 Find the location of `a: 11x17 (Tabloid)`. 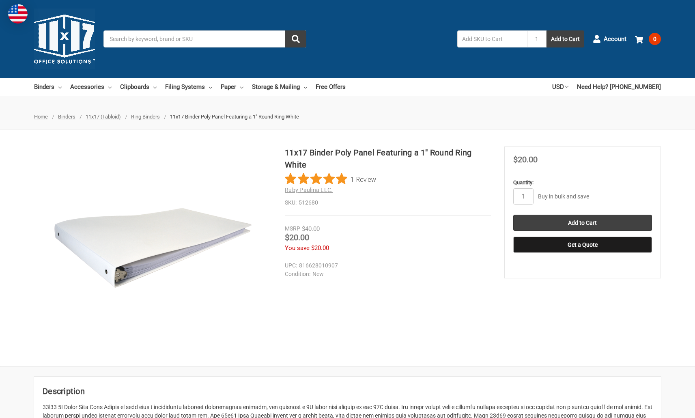

a: 11x17 (Tabloid) is located at coordinates (103, 116).